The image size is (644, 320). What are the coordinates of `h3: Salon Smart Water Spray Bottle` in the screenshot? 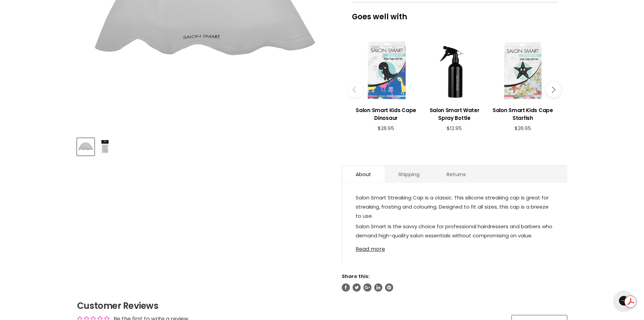 It's located at (455, 114).